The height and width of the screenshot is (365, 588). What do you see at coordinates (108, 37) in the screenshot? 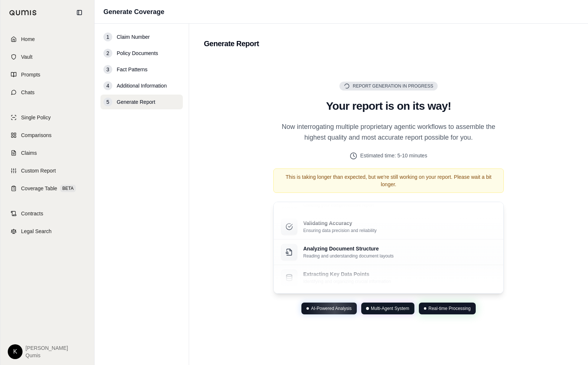
I see `div: 1` at bounding box center [108, 37].